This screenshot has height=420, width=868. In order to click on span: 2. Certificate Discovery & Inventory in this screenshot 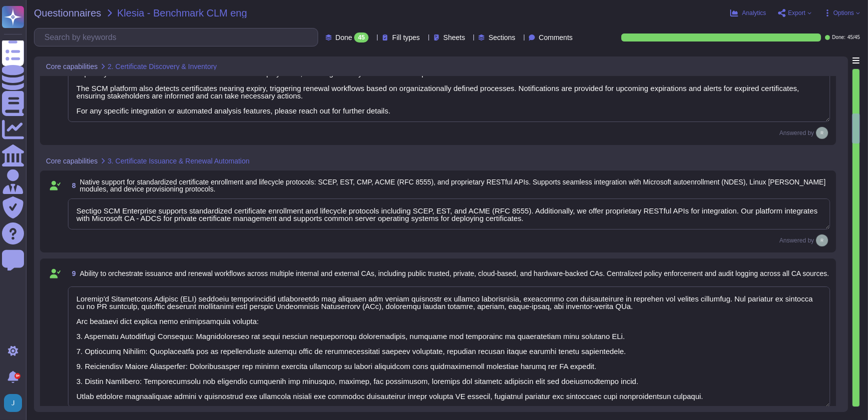, I will do `click(163, 66)`.